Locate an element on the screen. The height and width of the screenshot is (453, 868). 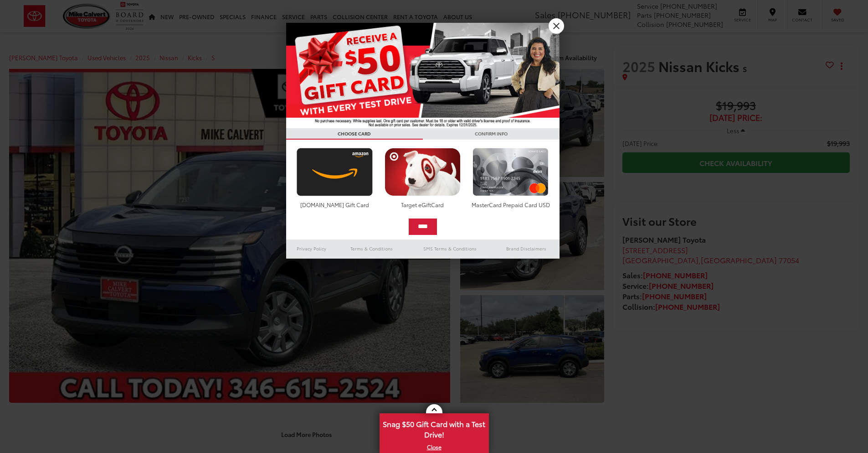
a: SMS Terms & Conditions is located at coordinates (450, 249).